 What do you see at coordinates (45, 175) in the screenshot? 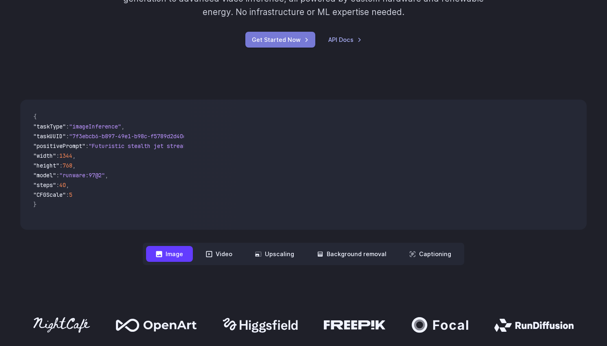
I see `span: "model"` at bounding box center [45, 175].